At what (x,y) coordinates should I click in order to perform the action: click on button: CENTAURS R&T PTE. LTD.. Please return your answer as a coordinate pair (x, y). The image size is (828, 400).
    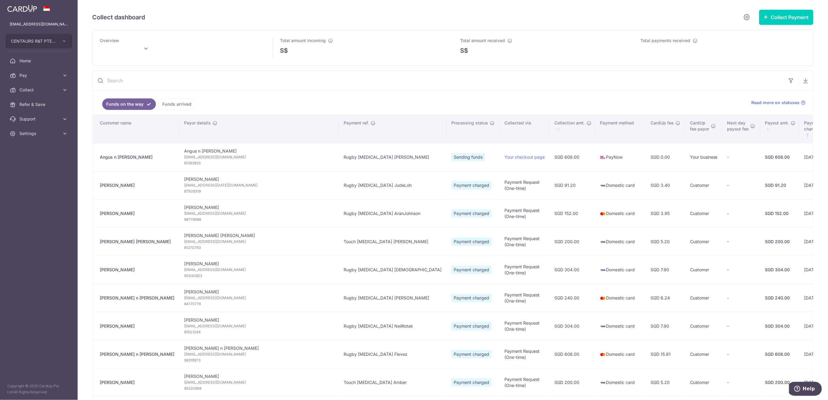
    Looking at the image, I should click on (39, 41).